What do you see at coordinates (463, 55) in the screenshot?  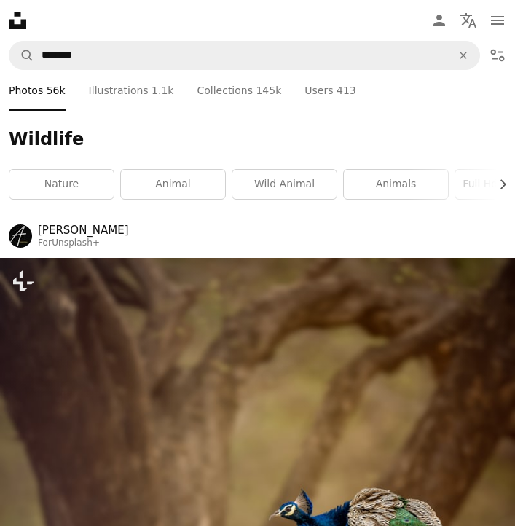 I see `button: Clear` at bounding box center [463, 55].